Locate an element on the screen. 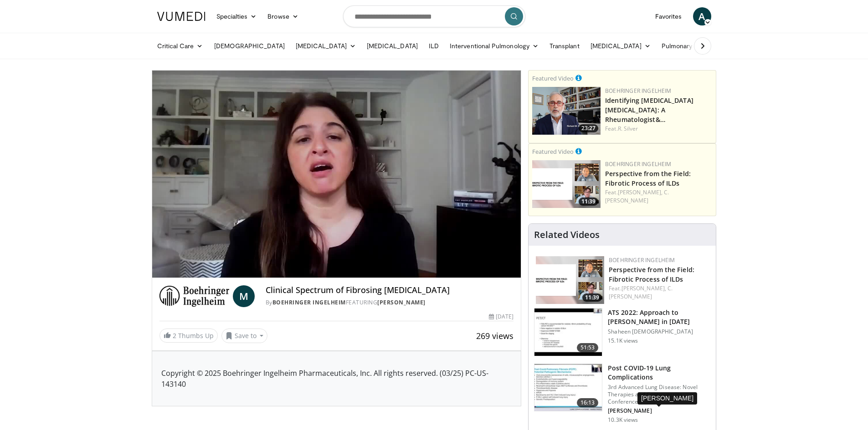 Image resolution: width=868 pixels, height=430 pixels. a: 16:13 Post COVID-19 Lung Complications 3rd Advanced Lung Disease: Novel Therapies and Controversi... is located at coordinates (622, 394).